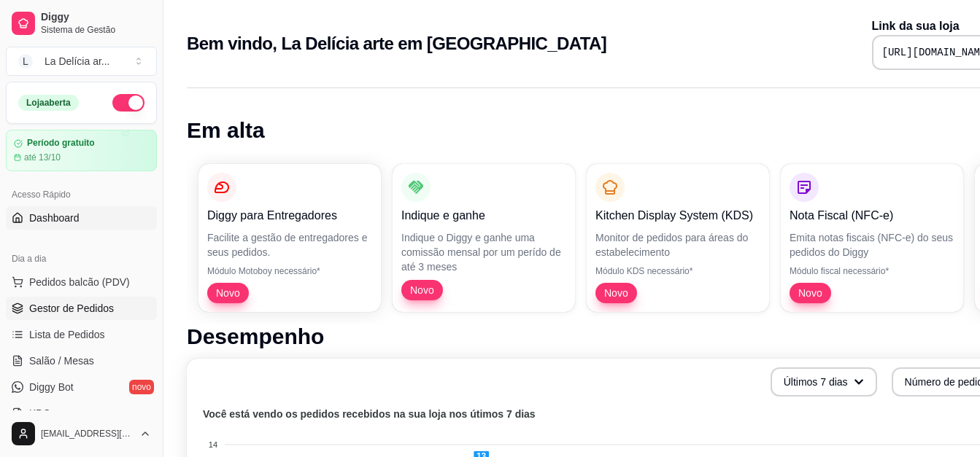  I want to click on button: Diggy para EntregadoresFacilite a gestão de entregadores e seus pedidos.Módulo Motoboy necessário..., so click(290, 237).